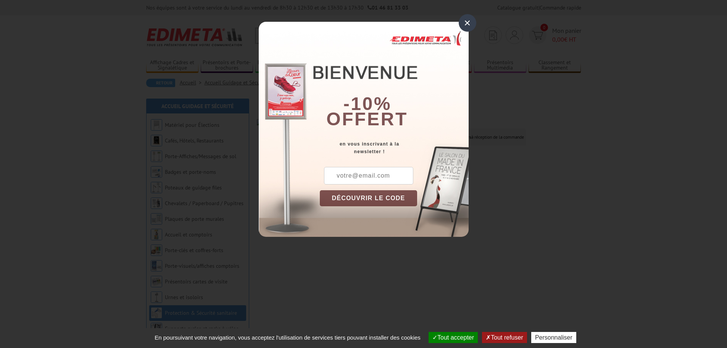 The height and width of the screenshot is (348, 727). Describe the element at coordinates (554, 337) in the screenshot. I see `button: Personnaliser (fenêtre modale)` at that location.